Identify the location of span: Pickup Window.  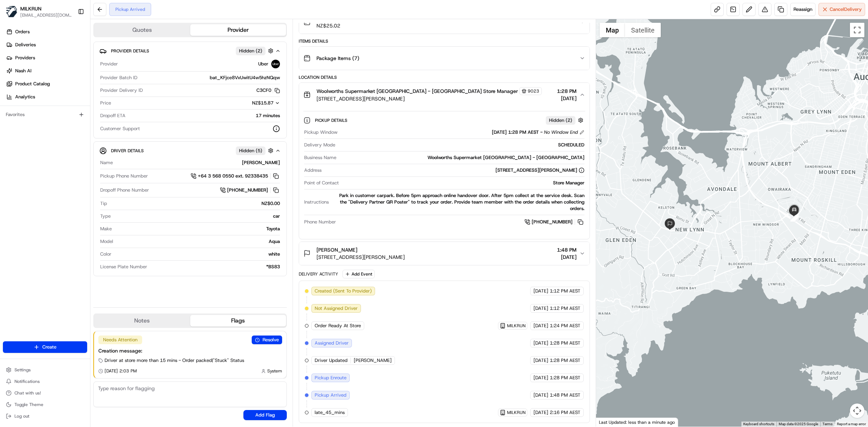
(321, 132).